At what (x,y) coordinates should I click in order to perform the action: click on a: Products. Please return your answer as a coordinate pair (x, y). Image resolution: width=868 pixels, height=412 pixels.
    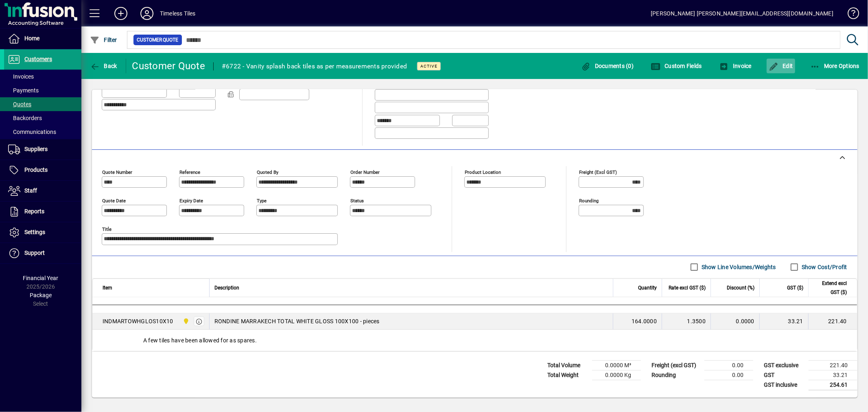
    Looking at the image, I should click on (42, 170).